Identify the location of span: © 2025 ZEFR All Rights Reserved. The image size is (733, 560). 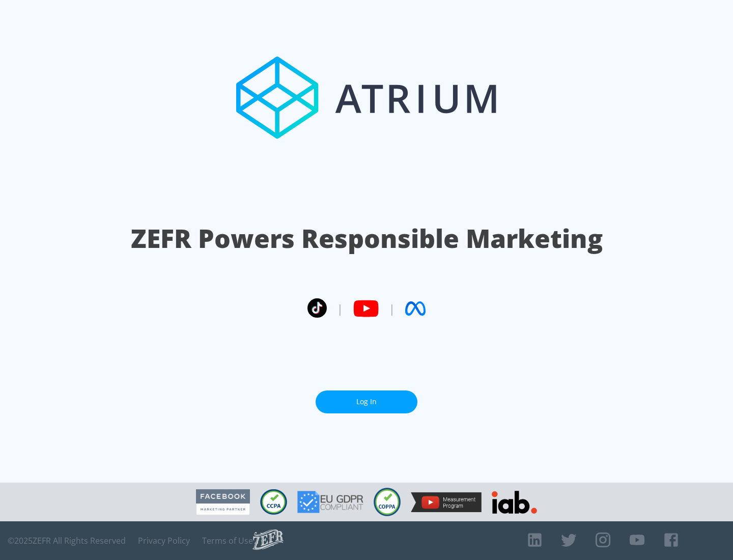
(66, 541).